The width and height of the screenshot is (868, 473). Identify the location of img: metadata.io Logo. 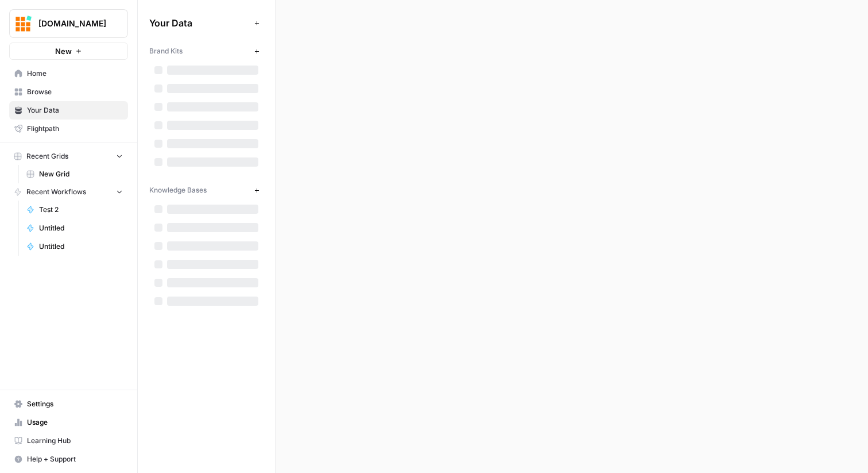
(24, 24).